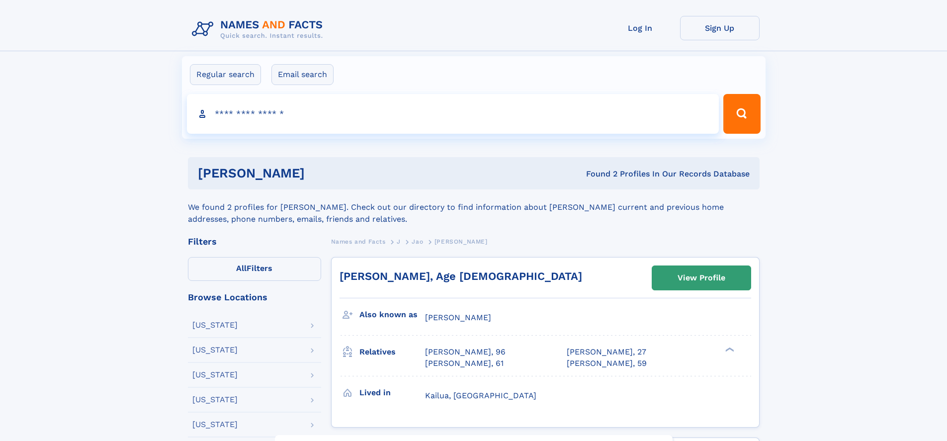  Describe the element at coordinates (640, 28) in the screenshot. I see `a: Log In` at that location.